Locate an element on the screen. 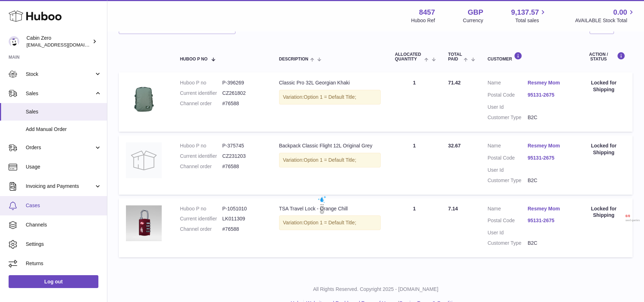  div: Huboo Ref is located at coordinates (423, 20).